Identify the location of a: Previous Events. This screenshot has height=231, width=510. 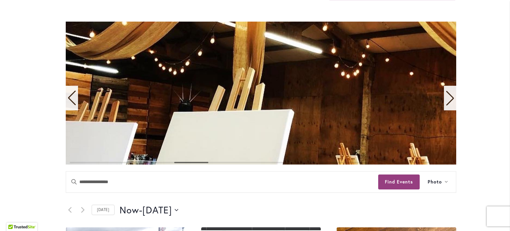
(70, 210).